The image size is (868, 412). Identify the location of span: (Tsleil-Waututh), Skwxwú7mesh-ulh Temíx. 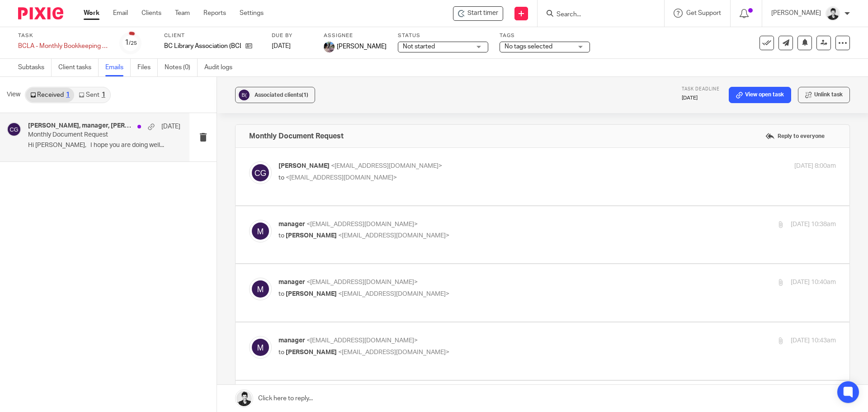
(444, 160).